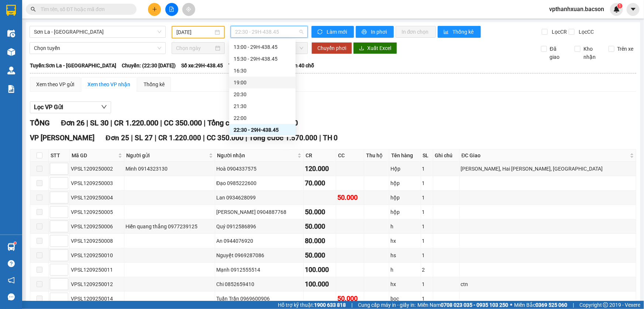 The width and height of the screenshot is (644, 309). What do you see at coordinates (104, 107) in the screenshot?
I see `span: down` at bounding box center [104, 107].